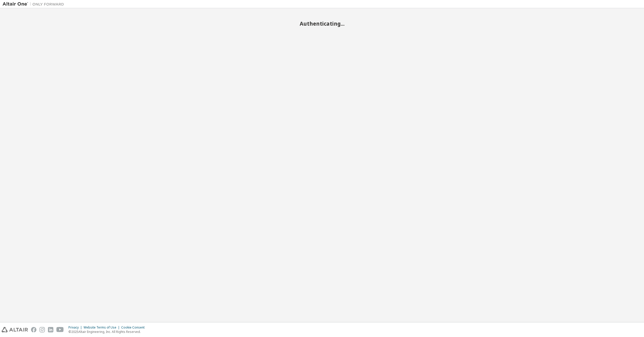 The image size is (644, 337). Describe the element at coordinates (322, 24) in the screenshot. I see `h2: Authenticating...` at that location.